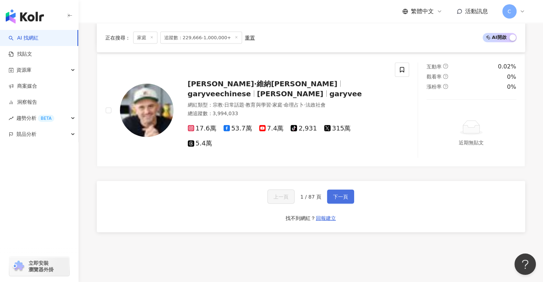  Describe the element at coordinates (234, 105) in the screenshot. I see `span: 日常話題` at that location.